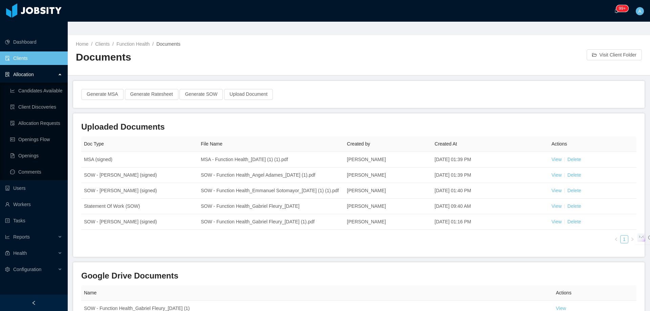 Image resolution: width=650 pixels, height=311 pixels. What do you see at coordinates (640, 11) in the screenshot?
I see `span: A` at bounding box center [640, 11].